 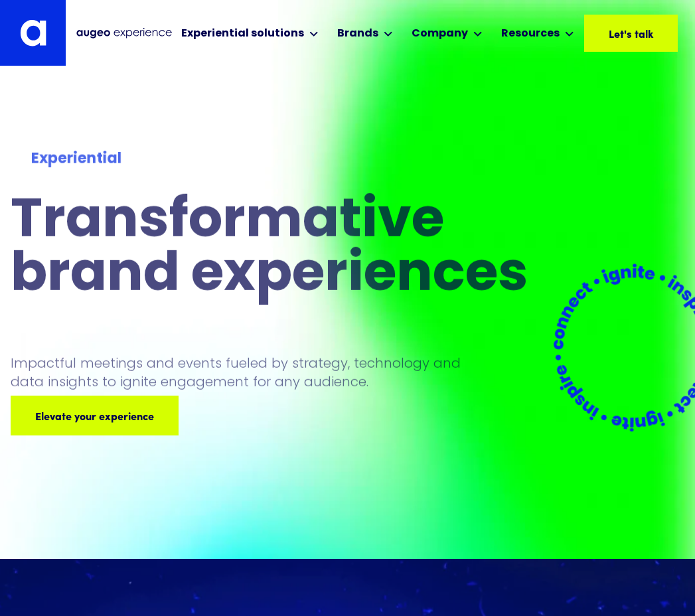 What do you see at coordinates (242, 34) in the screenshot?
I see `div: Experiential solutions` at bounding box center [242, 34].